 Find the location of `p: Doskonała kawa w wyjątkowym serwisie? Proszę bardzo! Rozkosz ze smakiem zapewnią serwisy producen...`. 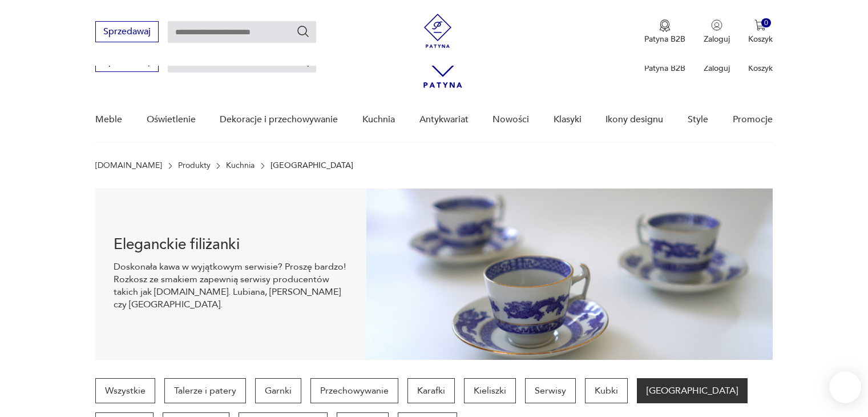

p: Doskonała kawa w wyjątkowym serwisie? Proszę bardzo! Rozkosz ze smakiem zapewnią serwisy producen... is located at coordinates (230, 285).